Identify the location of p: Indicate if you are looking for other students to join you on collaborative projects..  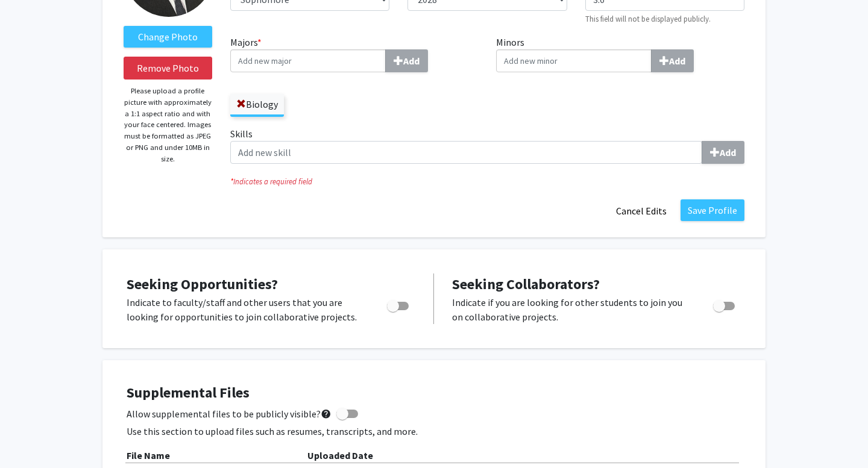
(570, 310).